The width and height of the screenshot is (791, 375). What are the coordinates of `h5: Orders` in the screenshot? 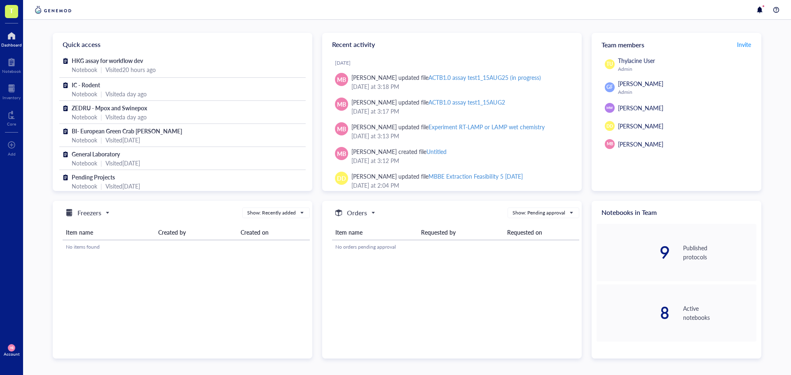 It's located at (357, 213).